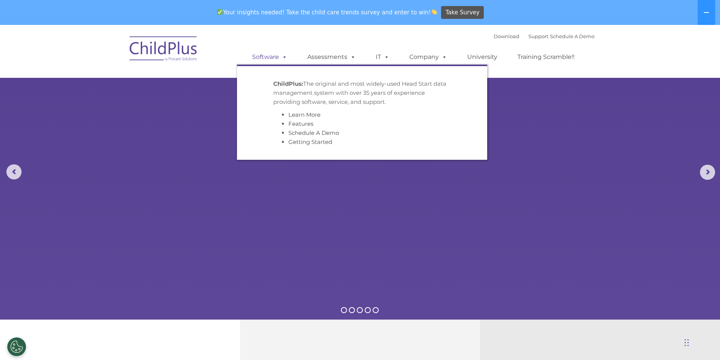  Describe the element at coordinates (301, 124) in the screenshot. I see `a: Features` at that location.